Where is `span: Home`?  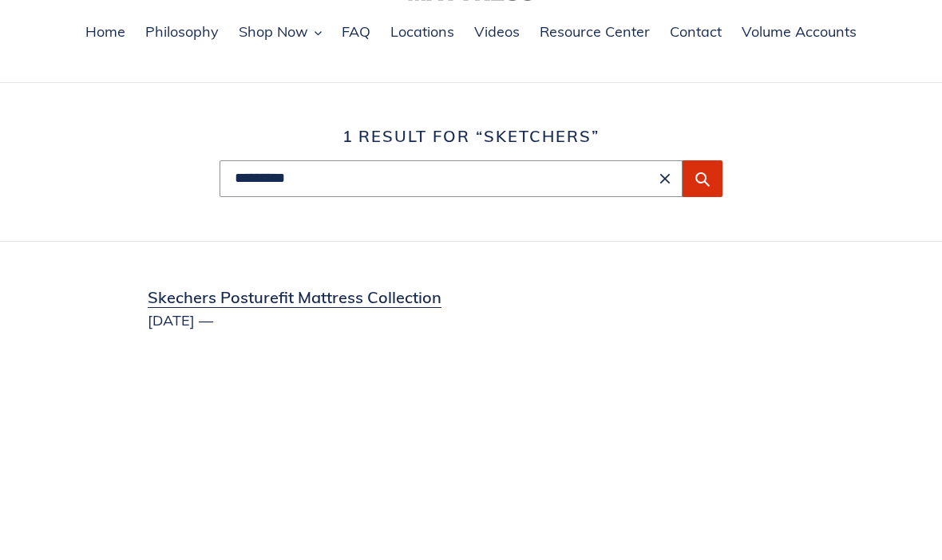 span: Home is located at coordinates (105, 32).